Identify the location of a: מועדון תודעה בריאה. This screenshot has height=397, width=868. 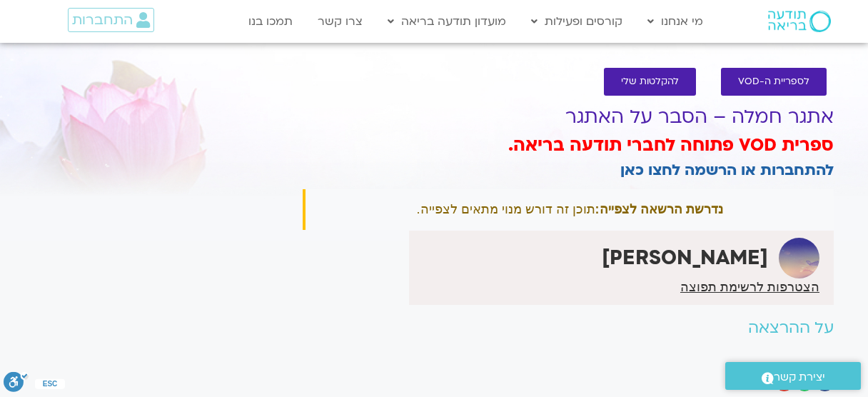
(447, 22).